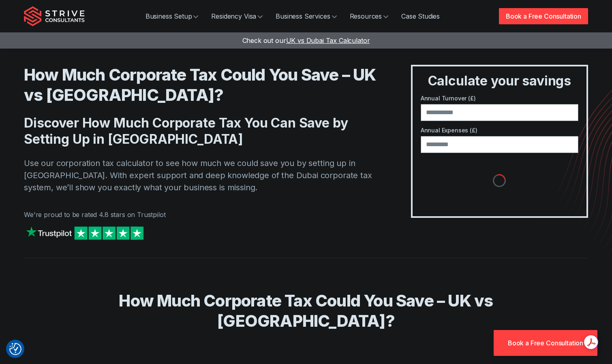  Describe the element at coordinates (201, 214) in the screenshot. I see `p: We're proud to be rated 4.8 stars on Trustpilot` at that location.